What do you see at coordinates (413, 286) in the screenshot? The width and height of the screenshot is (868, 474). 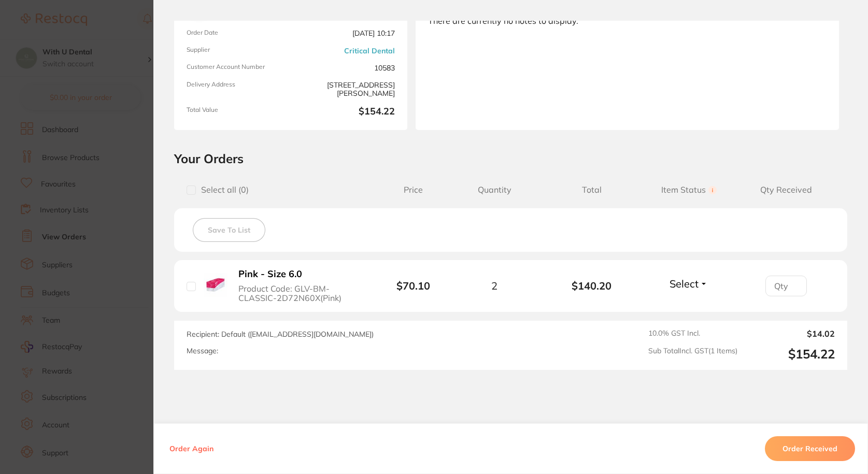 I see `b: $70.10` at bounding box center [413, 286].